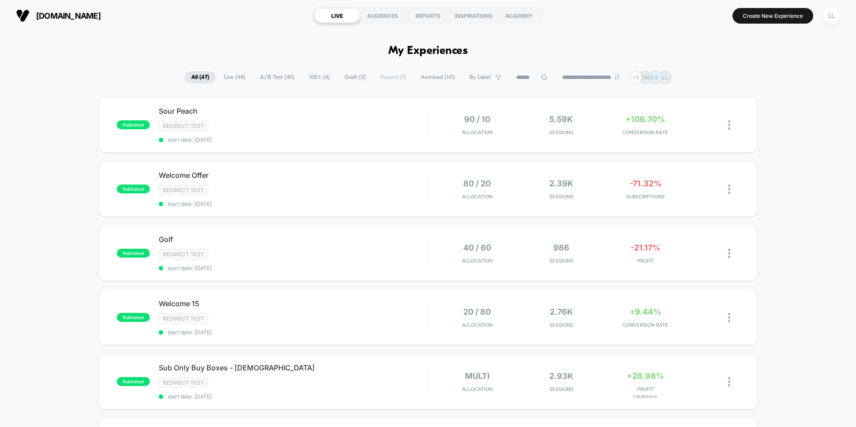 The height and width of the screenshot is (427, 856). Describe the element at coordinates (293, 111) in the screenshot. I see `span: Sour Peach` at that location.